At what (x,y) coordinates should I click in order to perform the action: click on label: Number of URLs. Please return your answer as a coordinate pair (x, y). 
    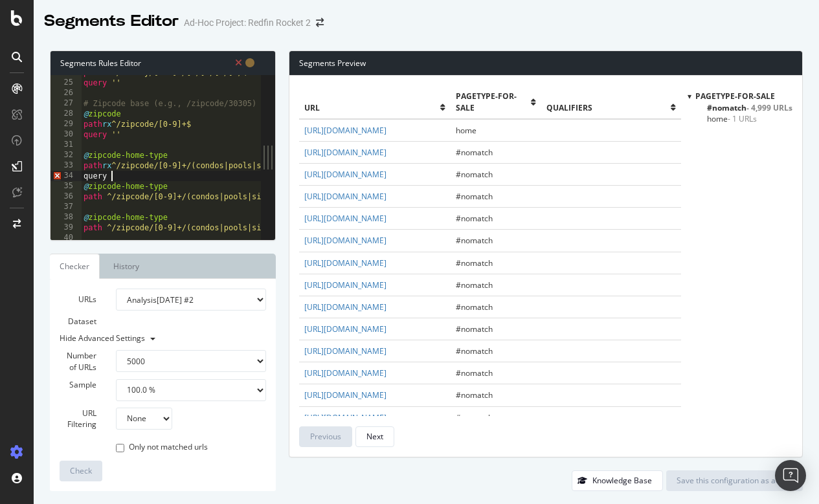
    Looking at the image, I should click on (78, 361).